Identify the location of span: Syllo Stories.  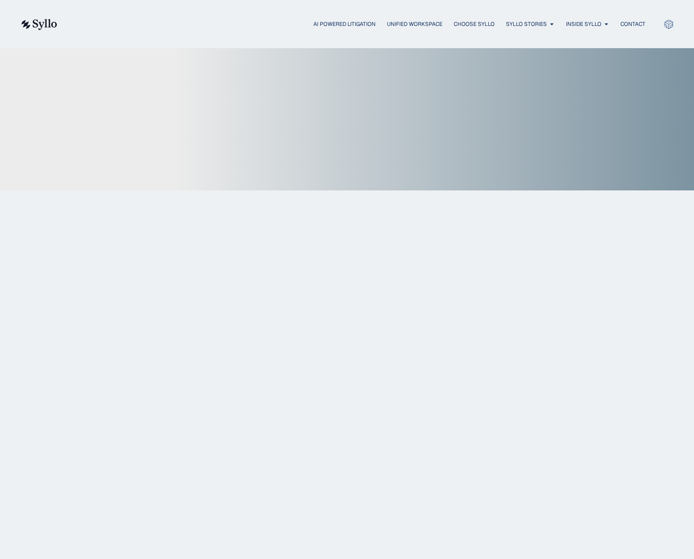
(526, 24).